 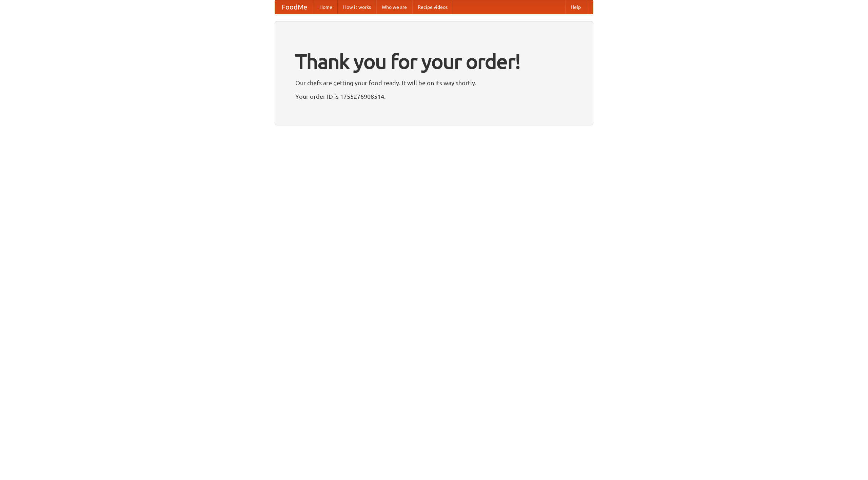 What do you see at coordinates (326, 7) in the screenshot?
I see `a: Home` at bounding box center [326, 7].